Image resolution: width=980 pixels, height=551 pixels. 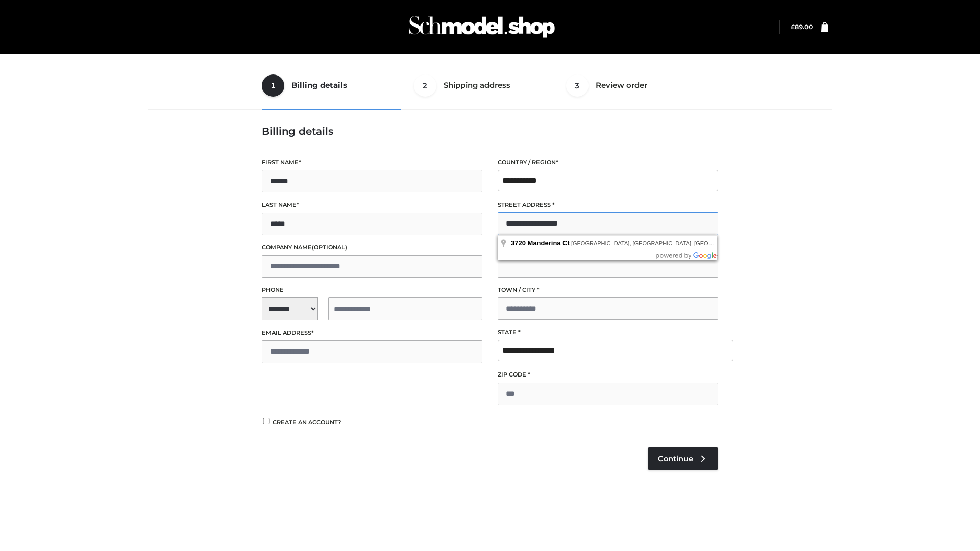 I want to click on span: Manderina Ct, so click(x=549, y=243).